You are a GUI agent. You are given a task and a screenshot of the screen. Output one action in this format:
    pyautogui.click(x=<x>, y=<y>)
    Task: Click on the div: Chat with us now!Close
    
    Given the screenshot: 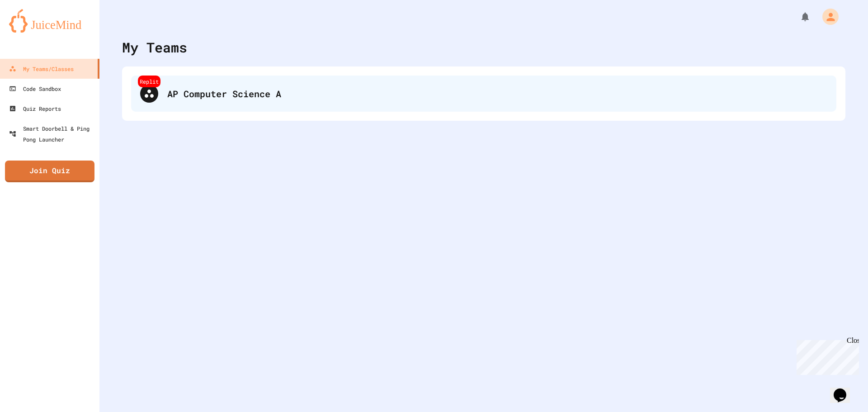 What is the action you would take?
    pyautogui.click(x=33, y=30)
    